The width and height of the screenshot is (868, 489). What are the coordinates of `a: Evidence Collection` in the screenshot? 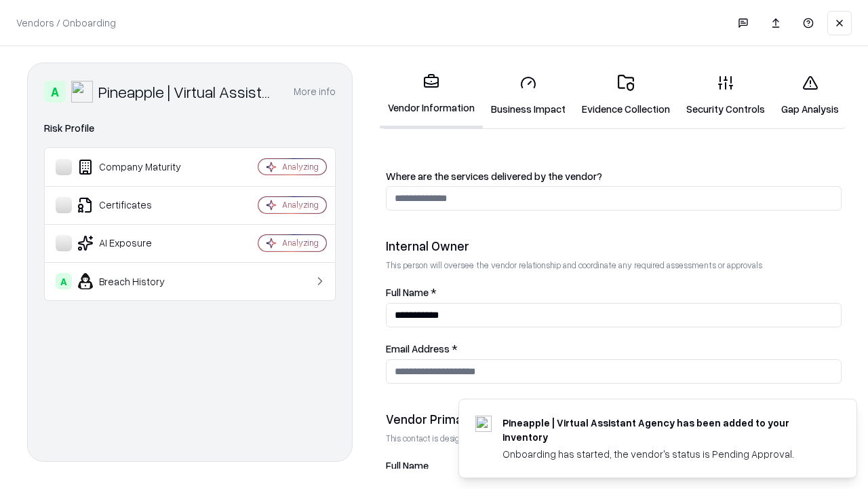 It's located at (626, 95).